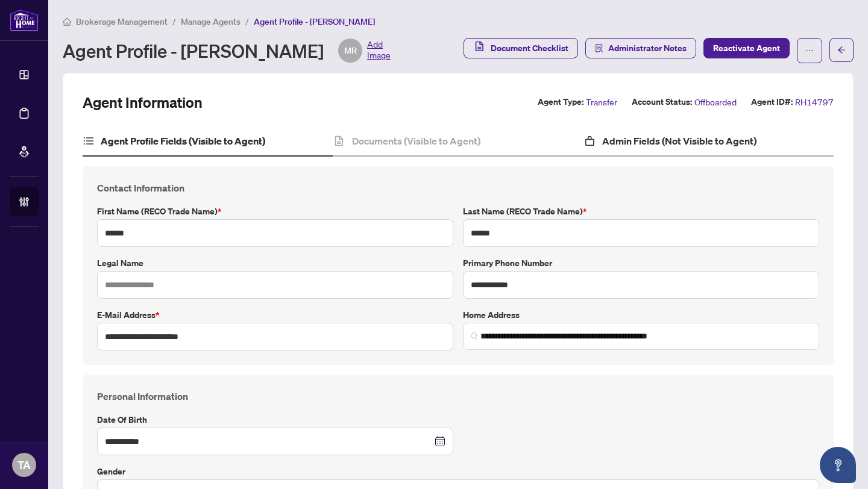 This screenshot has width=868, height=489. I want to click on button: Reactivate Agent, so click(746, 48).